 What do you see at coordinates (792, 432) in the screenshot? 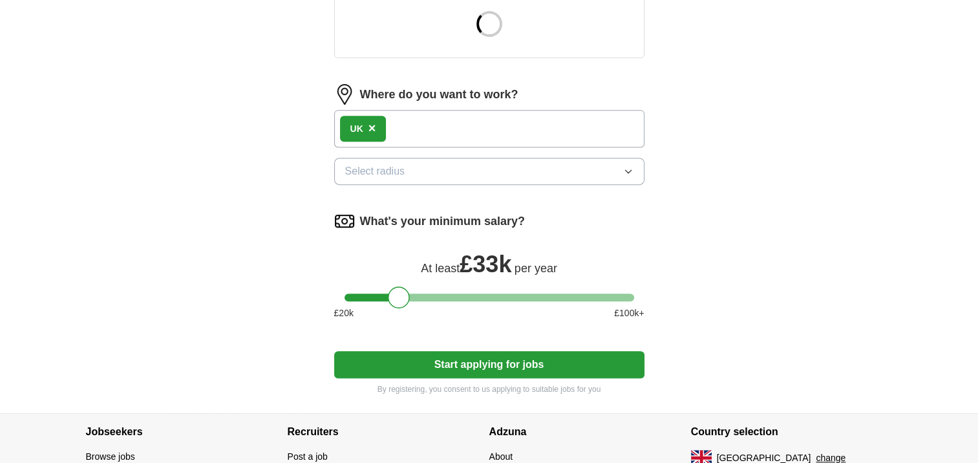
I see `h4: Country selection` at bounding box center [792, 432].